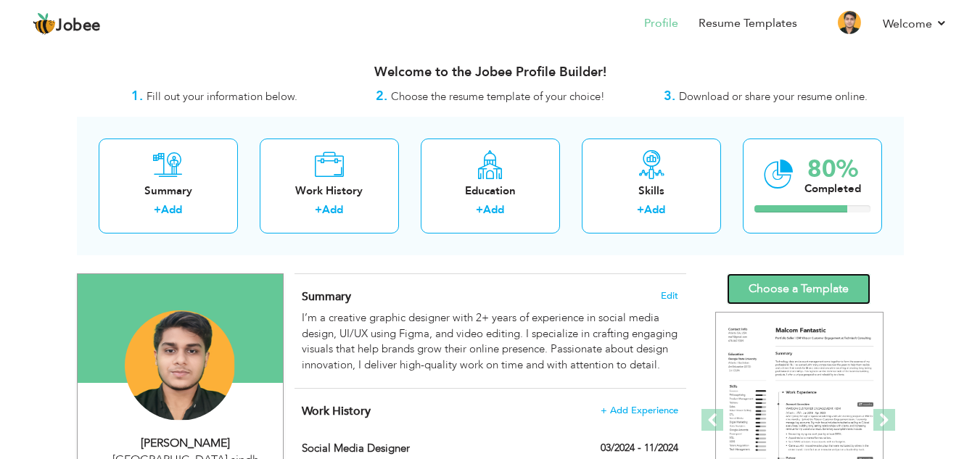 This screenshot has height=459, width=980. Describe the element at coordinates (326, 296) in the screenshot. I see `span: Summary` at that location.